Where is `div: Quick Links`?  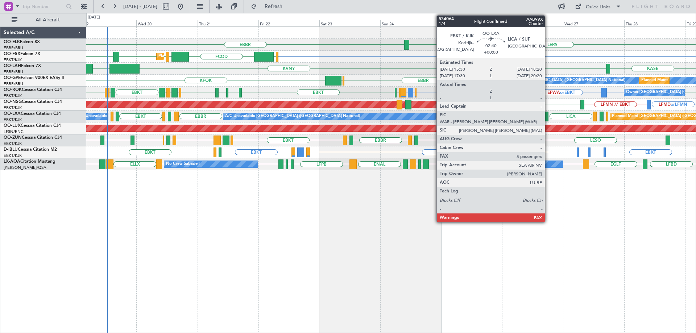 div: Quick Links is located at coordinates (598, 7).